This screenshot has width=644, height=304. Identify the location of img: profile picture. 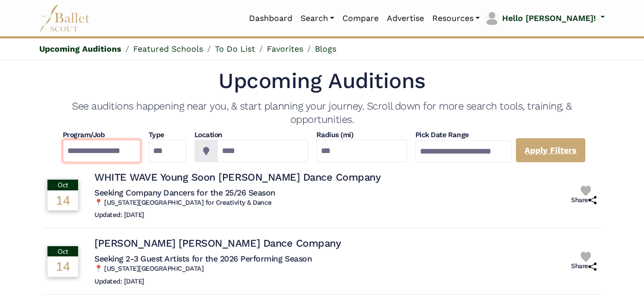
(492, 18).